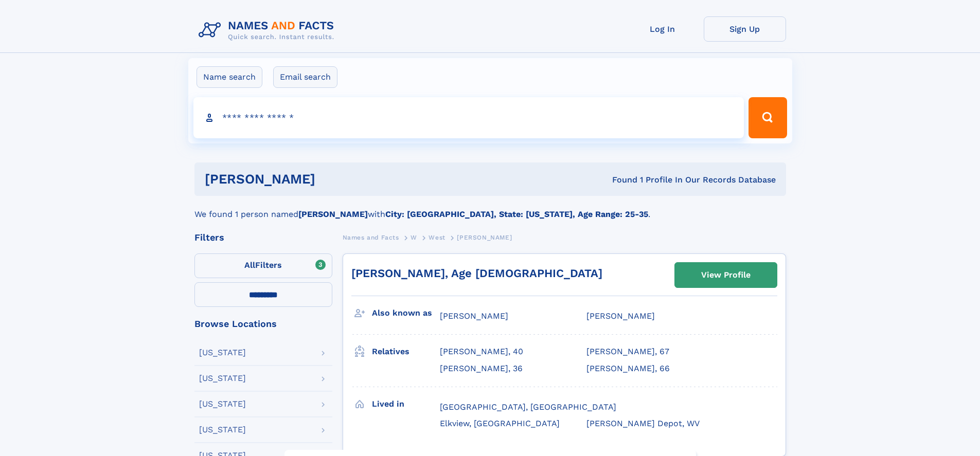 The image size is (980, 456). Describe the element at coordinates (767, 118) in the screenshot. I see `button: Search Button` at that location.